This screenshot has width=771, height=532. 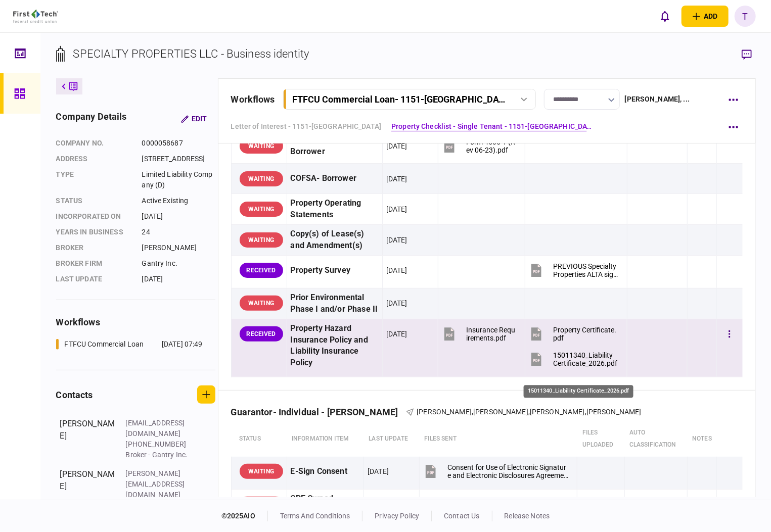 I want to click on div: Gantry Inc., so click(x=179, y=263).